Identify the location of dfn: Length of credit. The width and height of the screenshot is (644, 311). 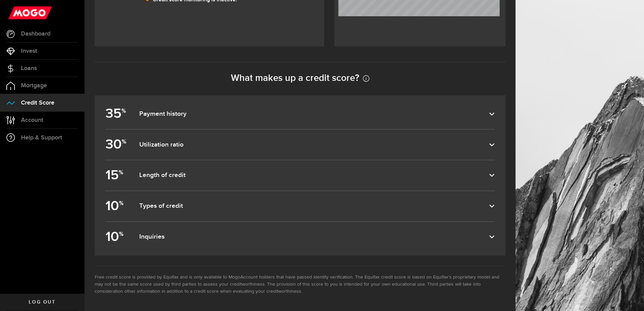
(314, 175).